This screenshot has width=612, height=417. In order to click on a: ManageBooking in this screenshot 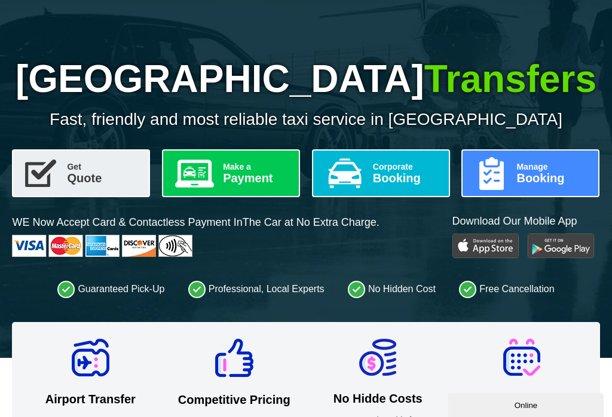, I will do `click(531, 173)`.